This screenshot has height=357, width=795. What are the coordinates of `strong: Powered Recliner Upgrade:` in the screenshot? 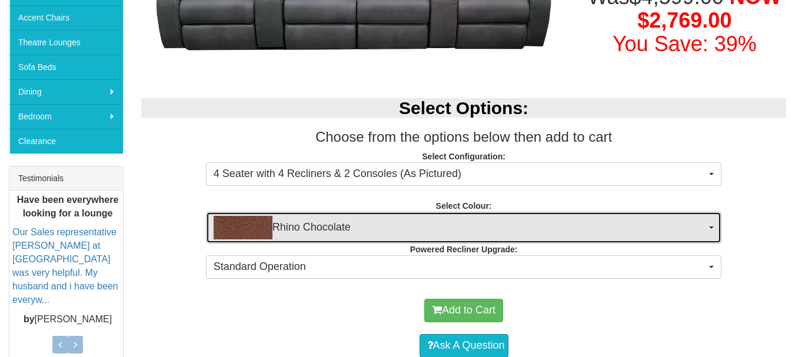 It's located at (464, 250).